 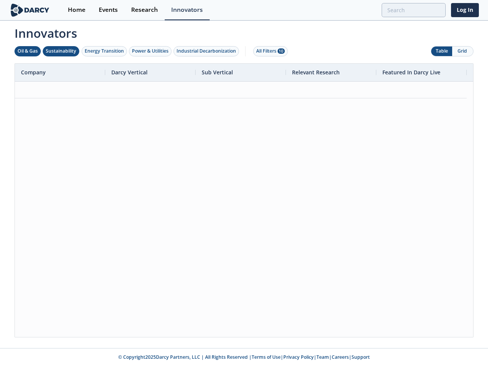 What do you see at coordinates (30, 10) in the screenshot?
I see `img: logo-wide.svg` at bounding box center [30, 10].